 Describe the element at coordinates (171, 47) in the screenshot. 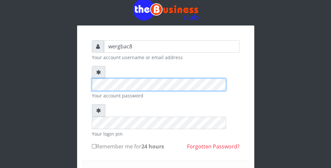

I see `input: Username or email address` at that location.